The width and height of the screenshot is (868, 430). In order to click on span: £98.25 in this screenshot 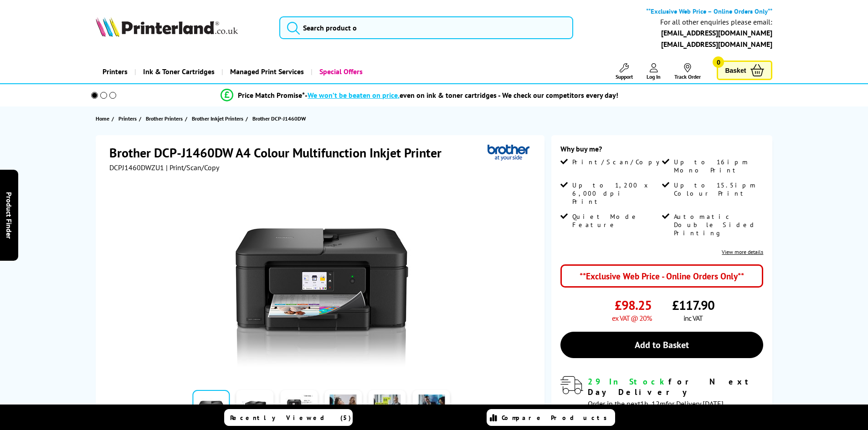, I will do `click(633, 305)`.